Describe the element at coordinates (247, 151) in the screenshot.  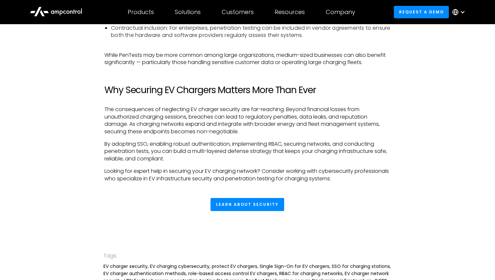
I see `p: By adopting SSO, enabling robust authentication, implementing RBAC, securing networks, and conduc...` at that location.